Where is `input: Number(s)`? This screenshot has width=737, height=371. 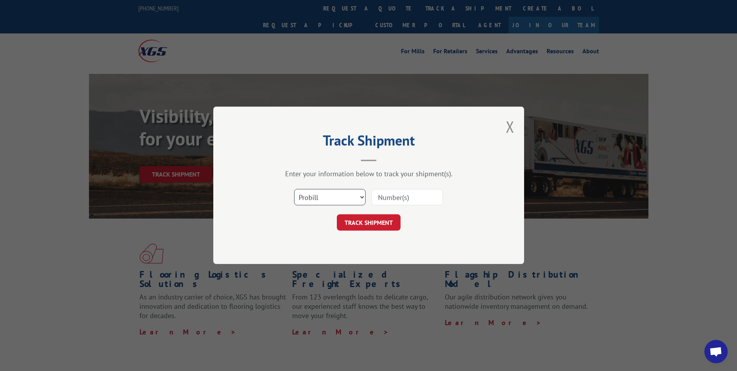 input: Number(s) is located at coordinates (407, 197).